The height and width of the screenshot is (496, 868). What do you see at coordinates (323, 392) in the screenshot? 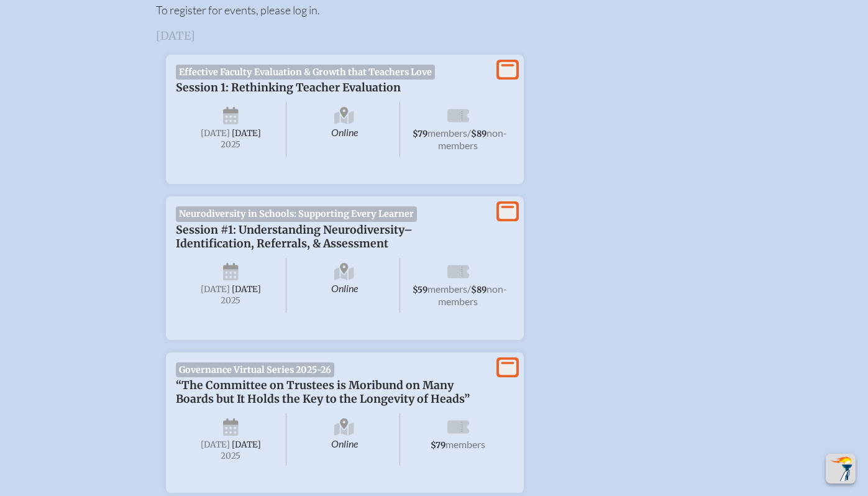
I see `span: “The Committee on Trustees is Moribund on Many Boards but It Holds the Key to the Longevity of He...` at bounding box center [323, 392].